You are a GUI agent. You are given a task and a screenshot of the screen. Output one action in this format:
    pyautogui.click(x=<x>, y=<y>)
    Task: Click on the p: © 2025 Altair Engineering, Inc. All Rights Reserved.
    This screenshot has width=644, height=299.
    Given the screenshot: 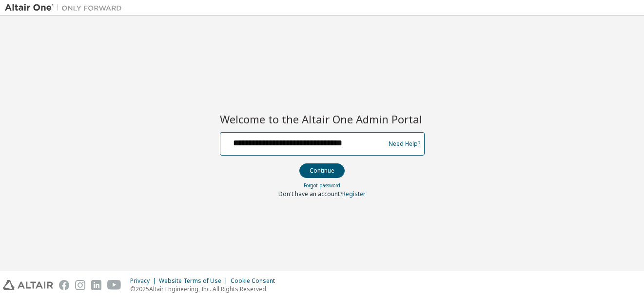 What is the action you would take?
    pyautogui.click(x=205, y=289)
    